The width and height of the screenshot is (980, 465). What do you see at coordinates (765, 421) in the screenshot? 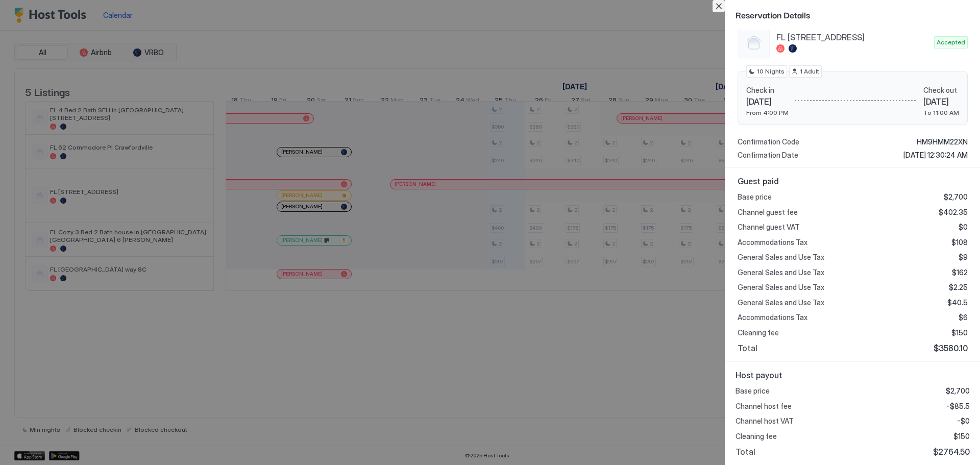
I see `span: Channel host VAT` at bounding box center [765, 421].